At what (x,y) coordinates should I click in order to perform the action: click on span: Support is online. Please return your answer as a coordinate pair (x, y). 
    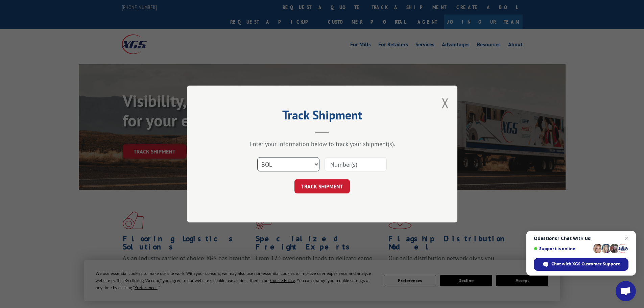
    Looking at the image, I should click on (562, 249).